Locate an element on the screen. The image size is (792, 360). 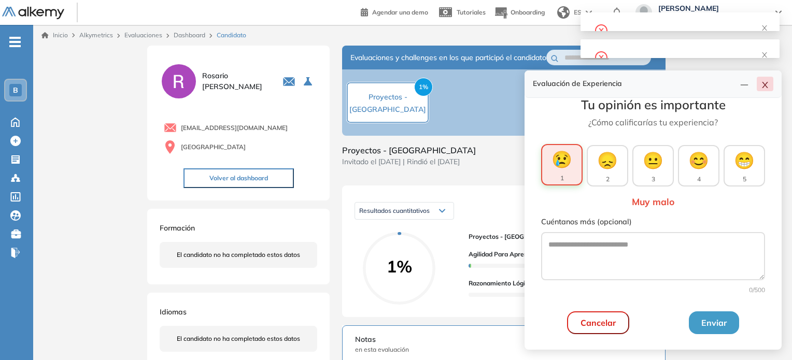
span: 4 is located at coordinates (699, 179).